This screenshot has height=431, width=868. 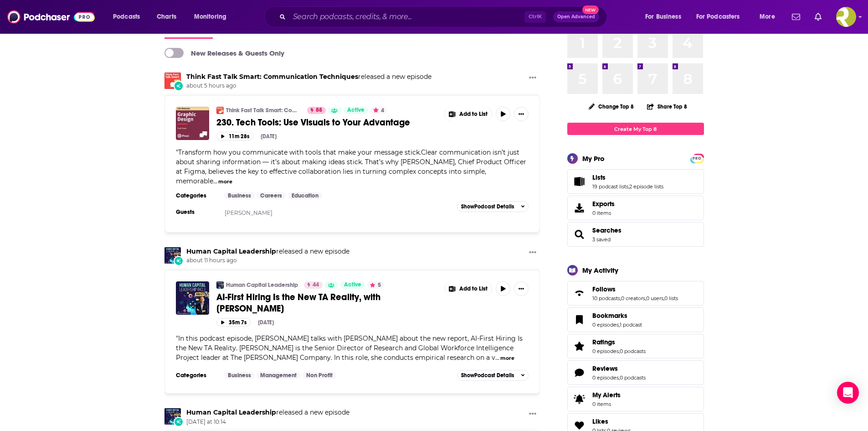 What do you see at coordinates (619, 368) in the screenshot?
I see `a: Reviews` at bounding box center [619, 368].